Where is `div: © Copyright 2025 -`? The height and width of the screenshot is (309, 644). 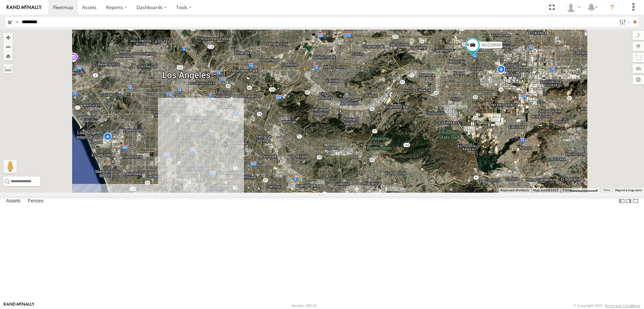 div: © Copyright 2025 - is located at coordinates (606, 305).